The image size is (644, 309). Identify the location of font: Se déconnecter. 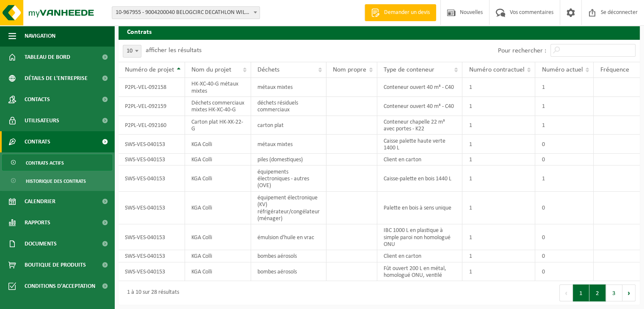
(619, 12).